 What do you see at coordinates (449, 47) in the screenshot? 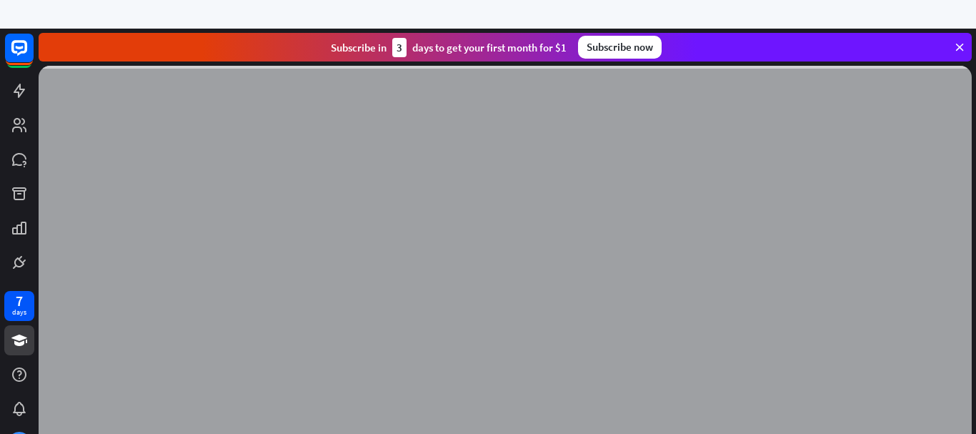
I see `div: Subscribe in days to get your first month for $1` at bounding box center [449, 47].